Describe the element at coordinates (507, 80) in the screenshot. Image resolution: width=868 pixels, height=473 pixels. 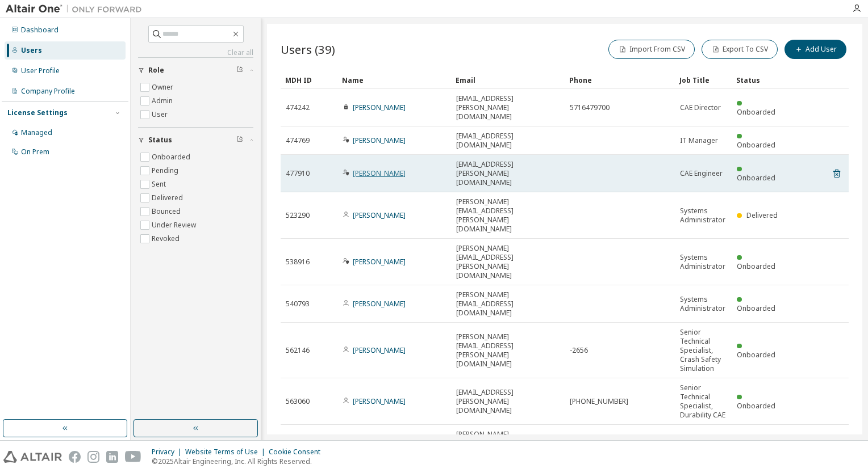
I see `div: Email` at that location.